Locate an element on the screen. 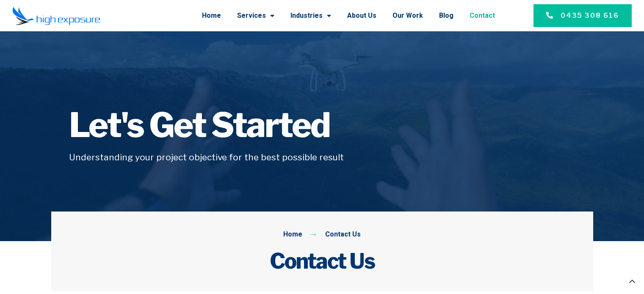 The width and height of the screenshot is (644, 294). a: 0435 308 616 is located at coordinates (583, 15).